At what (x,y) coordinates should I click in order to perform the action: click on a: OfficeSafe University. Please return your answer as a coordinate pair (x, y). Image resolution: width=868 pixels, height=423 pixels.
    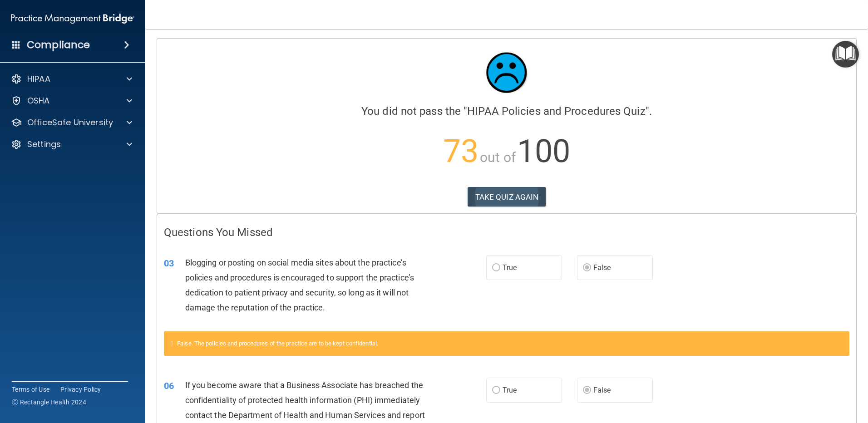
    Looking at the image, I should click on (71, 122).